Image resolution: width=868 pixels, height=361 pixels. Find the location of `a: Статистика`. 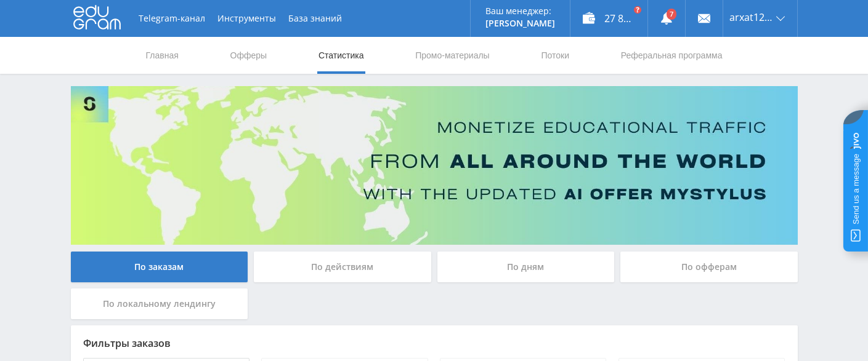

a: Статистика is located at coordinates (341, 55).